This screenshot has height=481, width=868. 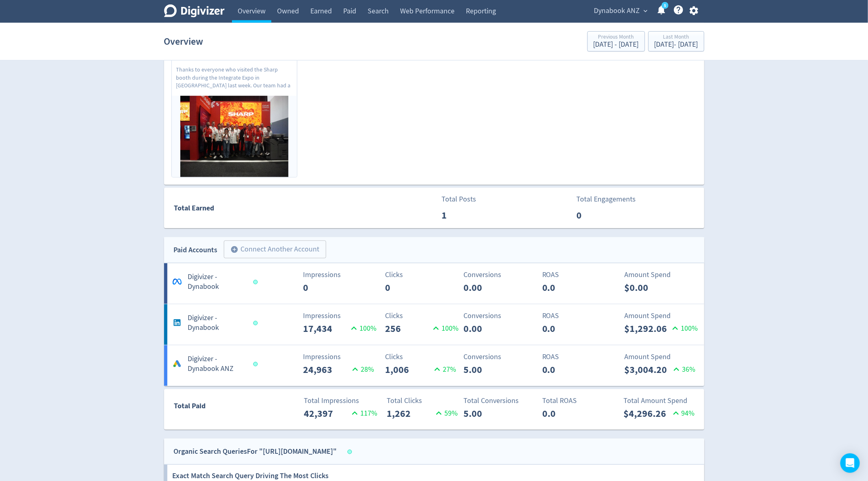 I want to click on a: Digivizer - Dynabook ANZImpressions24,96328%Clicks1,00627%Conversions5.00ROAS0.0Amount Spend$3,00..., so click(x=434, y=366).